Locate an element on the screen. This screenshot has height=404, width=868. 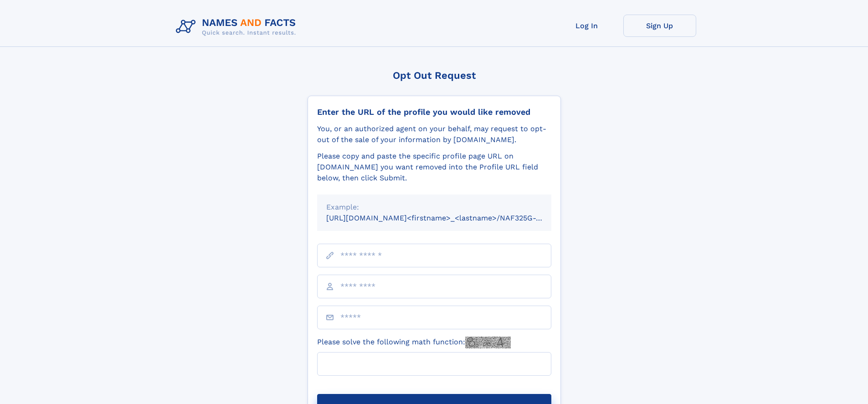
a: Sign Up is located at coordinates (660, 26).